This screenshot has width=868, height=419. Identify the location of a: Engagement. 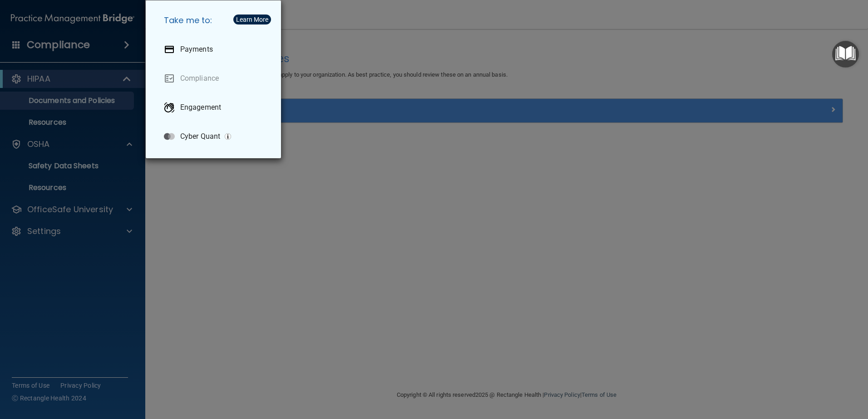
(215, 108).